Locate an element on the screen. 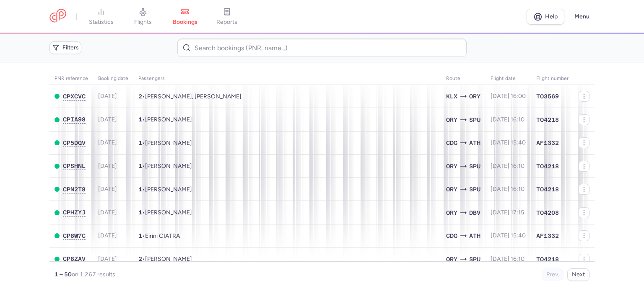  button: CP8ZAV is located at coordinates (75, 259).